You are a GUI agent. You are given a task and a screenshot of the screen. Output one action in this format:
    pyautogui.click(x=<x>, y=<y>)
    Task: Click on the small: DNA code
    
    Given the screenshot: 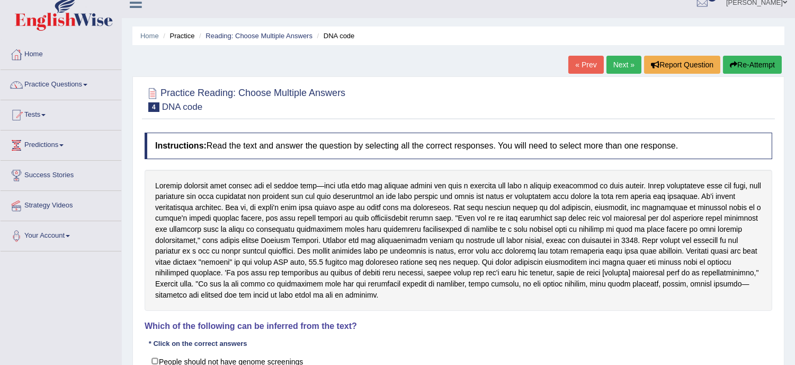 What is the action you would take?
    pyautogui.click(x=182, y=107)
    